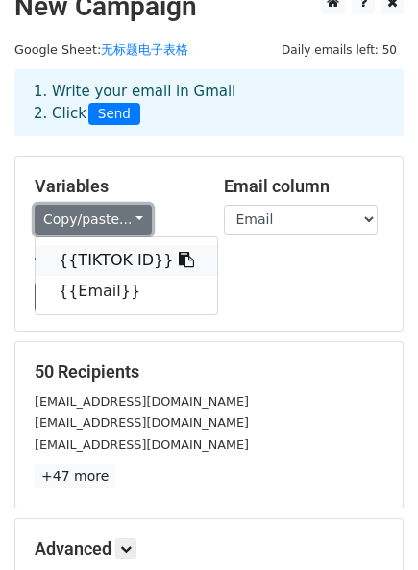 Image resolution: width=418 pixels, height=570 pixels. What do you see at coordinates (208, 549) in the screenshot?
I see `h5: Advanced` at bounding box center [208, 549].